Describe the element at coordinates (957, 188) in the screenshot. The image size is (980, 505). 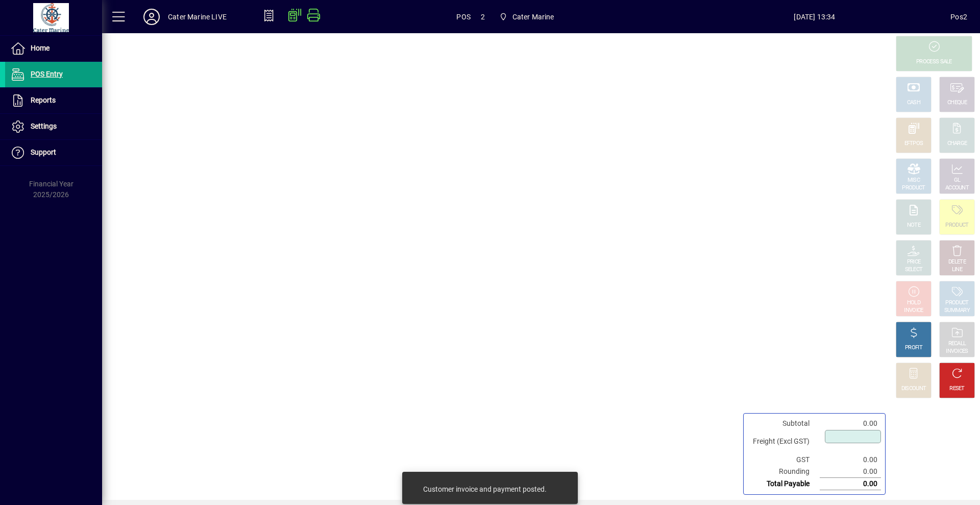
I see `div: ACCOUNT` at that location.